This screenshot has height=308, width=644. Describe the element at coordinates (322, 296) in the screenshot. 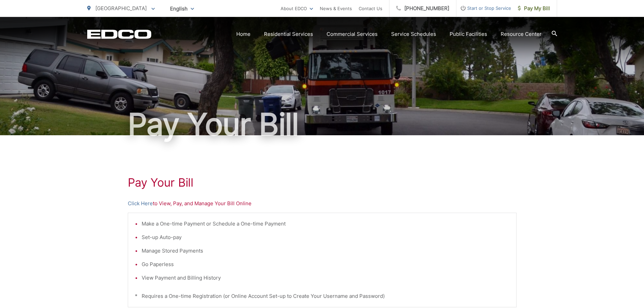

I see `p: * Requires a One-time Registration (or Online Account Set-up to Create Your Username and Password)` at that location.